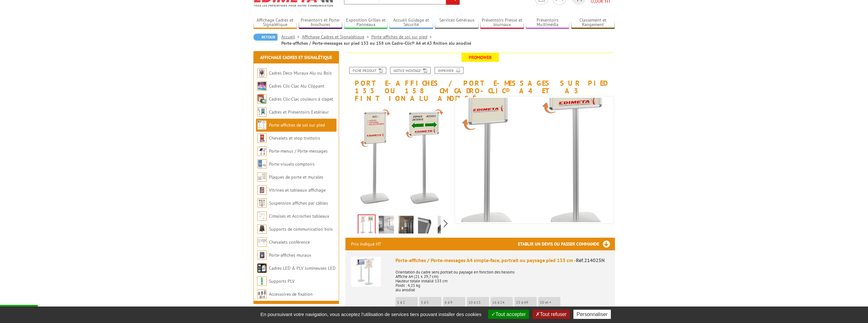 The height and width of the screenshot is (323, 868). What do you see at coordinates (299, 216) in the screenshot?
I see `a: Cimaises et Accroches tableaux` at bounding box center [299, 216].